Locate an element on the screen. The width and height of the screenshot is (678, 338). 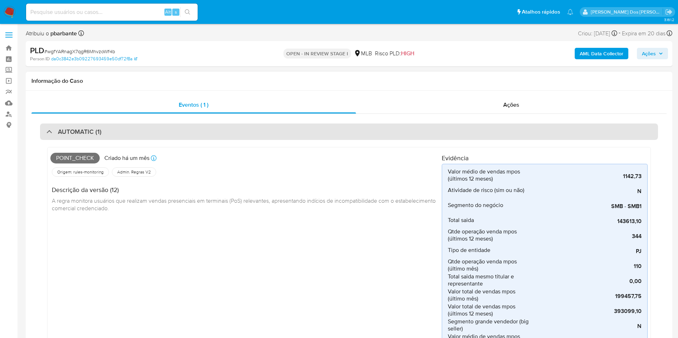
span: Expira em 20 dias is located at coordinates (643, 34).